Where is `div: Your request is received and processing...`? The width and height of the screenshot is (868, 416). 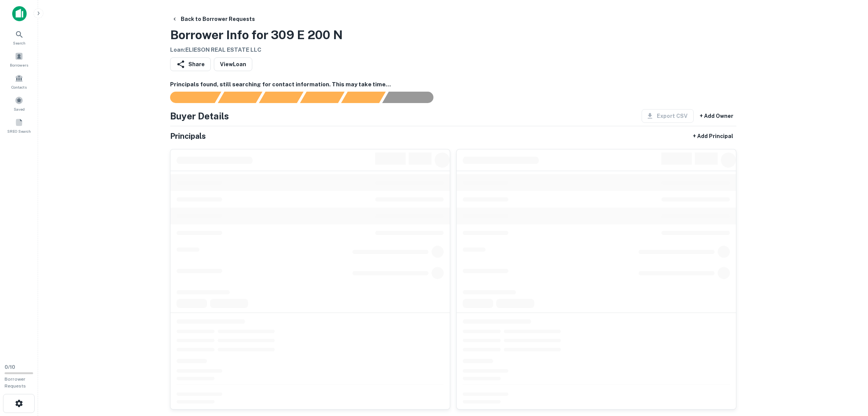 div: Your request is received and processing... is located at coordinates (240, 98).